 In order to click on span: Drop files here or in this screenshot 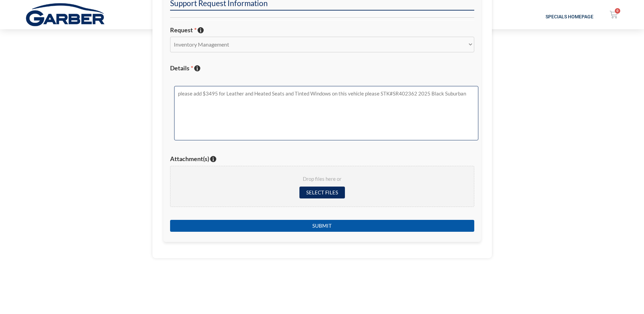, I will do `click(322, 179)`.